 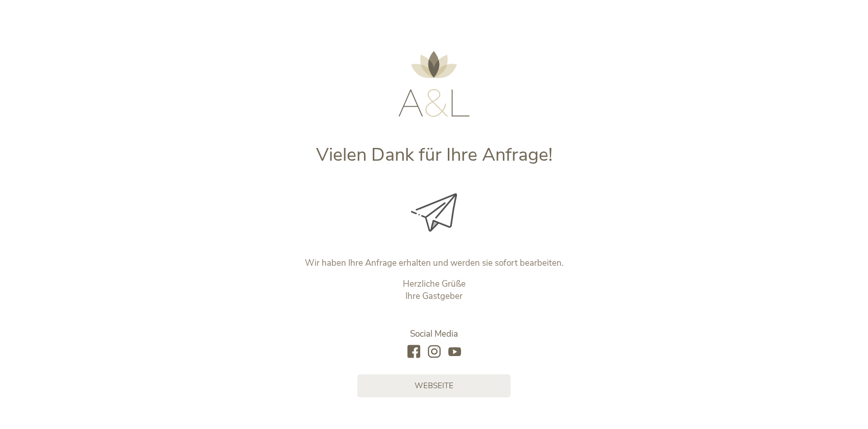 What do you see at coordinates (434, 263) in the screenshot?
I see `p: Wir haben Ihre Anfrage erhalten und werden sie sofort bearbeiten.` at bounding box center [434, 263].